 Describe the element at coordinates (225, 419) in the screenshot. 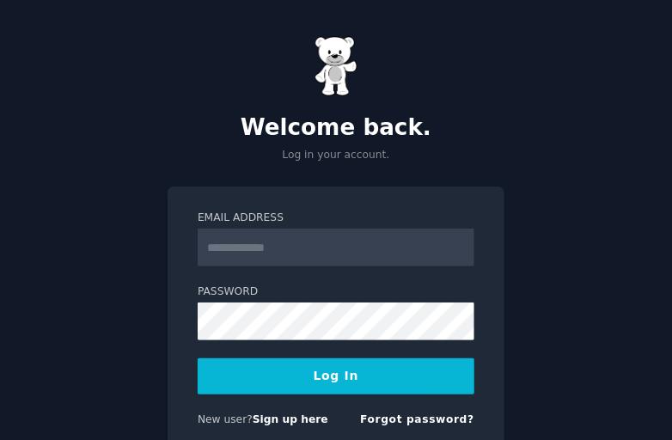

I see `span: New user?` at that location.